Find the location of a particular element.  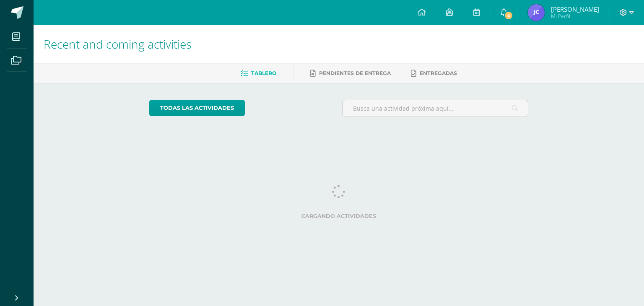

a: Pendientes de entrega is located at coordinates (350, 73).